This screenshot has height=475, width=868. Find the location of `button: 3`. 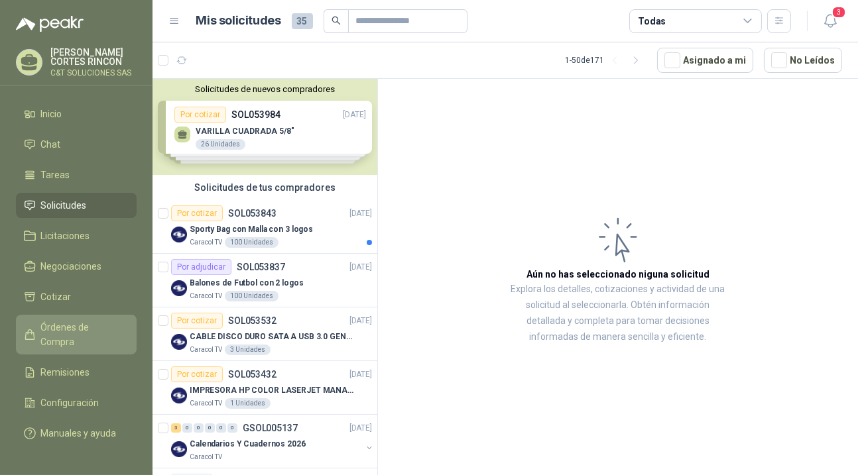

button: 3 is located at coordinates (830, 22).